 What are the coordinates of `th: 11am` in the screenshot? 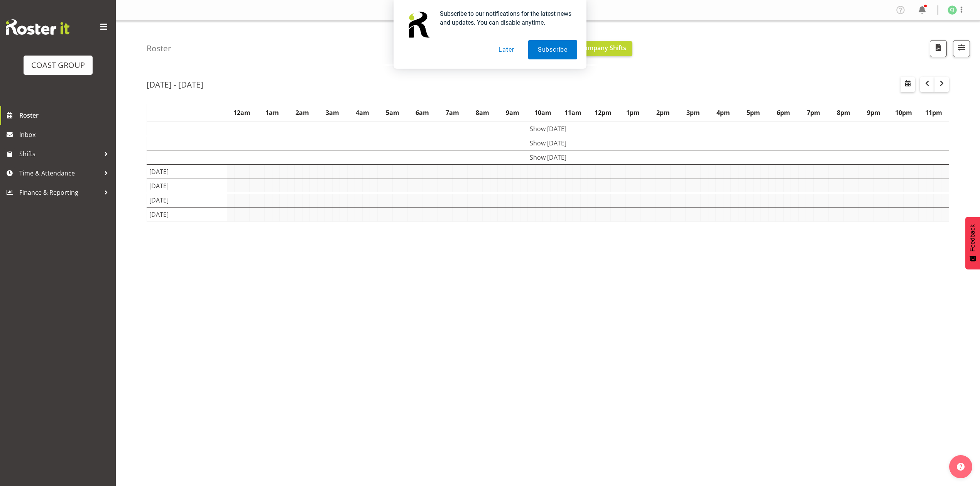 It's located at (573, 113).